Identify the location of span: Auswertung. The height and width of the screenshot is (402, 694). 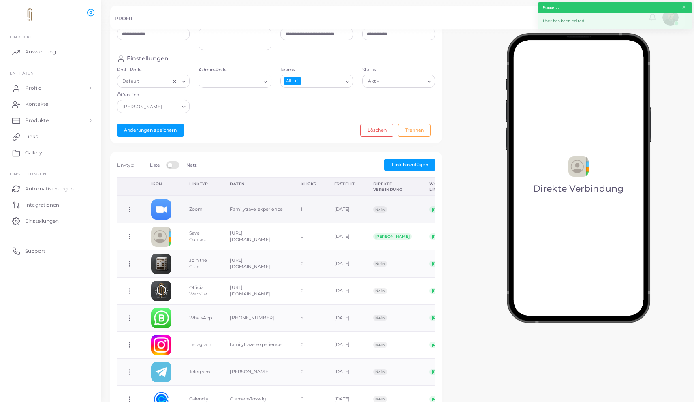
(40, 52).